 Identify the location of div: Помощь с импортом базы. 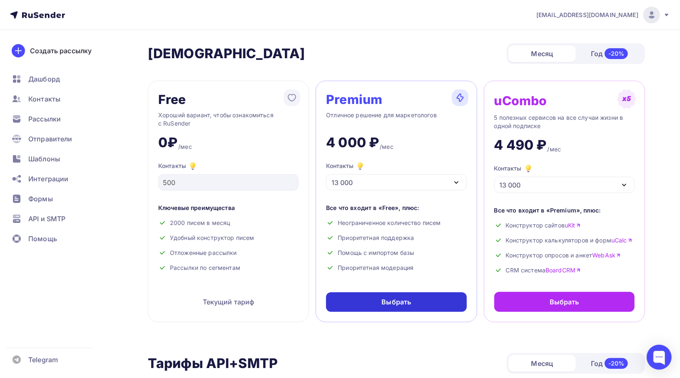
(396, 253).